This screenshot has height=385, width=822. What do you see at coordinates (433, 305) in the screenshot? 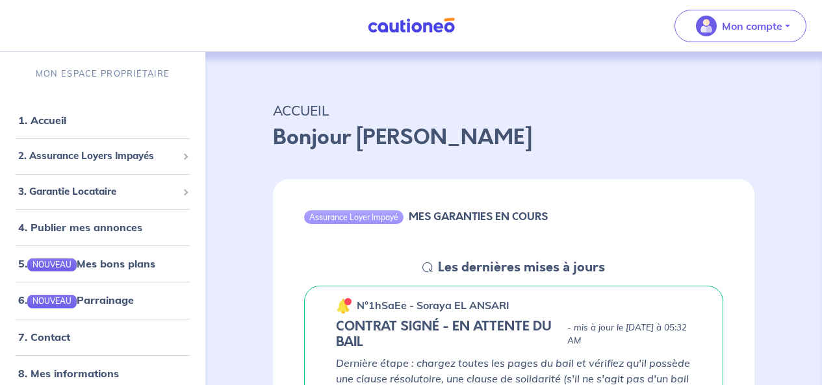
I see `p: n°1hSaEe - Soraya EL ANSARI` at bounding box center [433, 305].